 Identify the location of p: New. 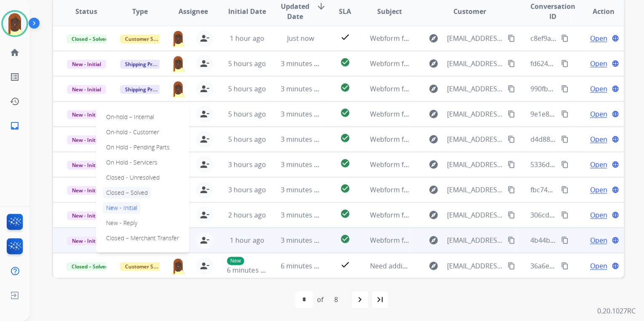
(235, 261).